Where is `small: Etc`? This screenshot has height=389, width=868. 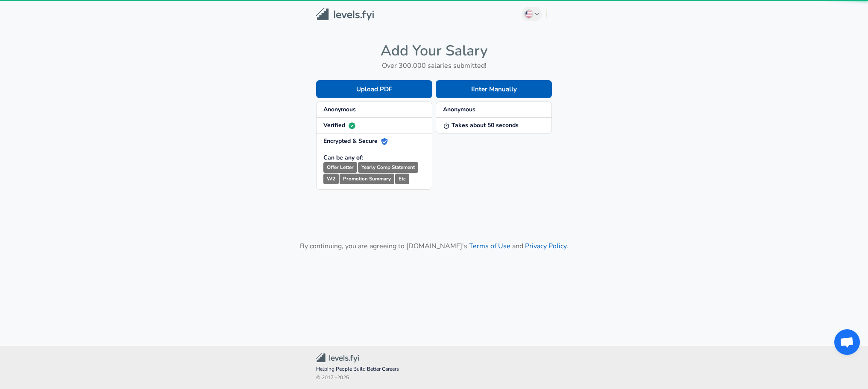 small: Etc is located at coordinates (401, 179).